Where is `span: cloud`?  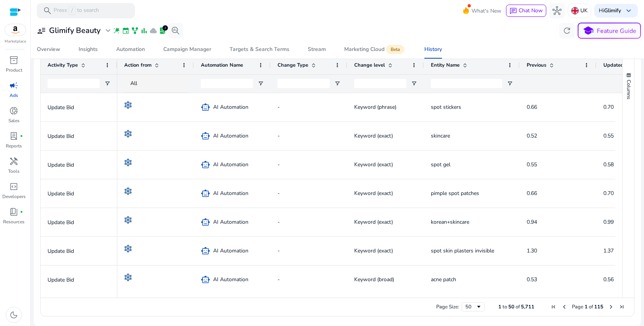
span: cloud is located at coordinates (153, 31).